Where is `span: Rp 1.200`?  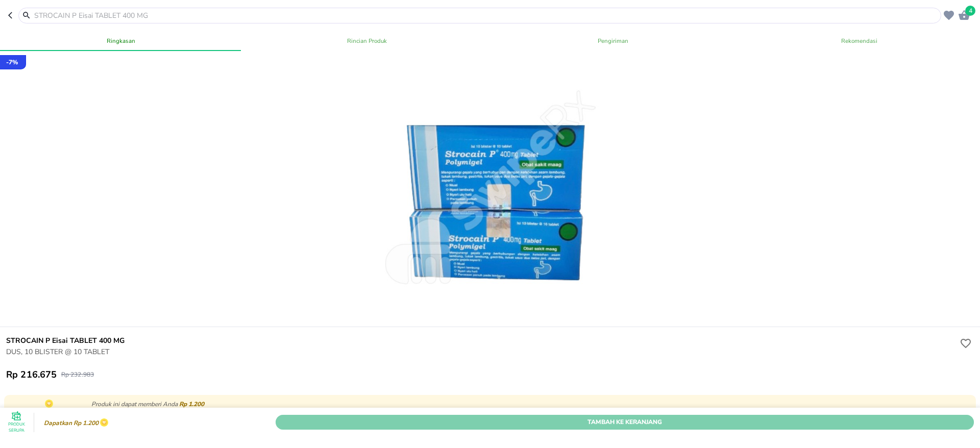
span: Rp 1.200 is located at coordinates (191, 404).